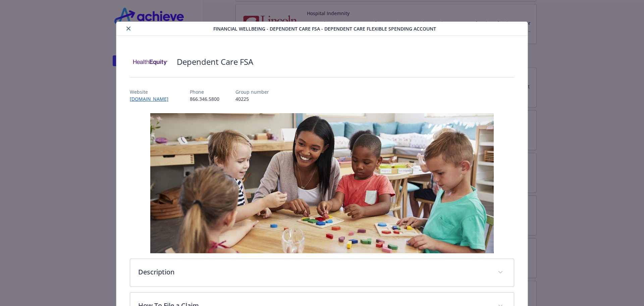 The image size is (644, 306). What do you see at coordinates (152, 91) in the screenshot?
I see `p: Website` at bounding box center [152, 91].